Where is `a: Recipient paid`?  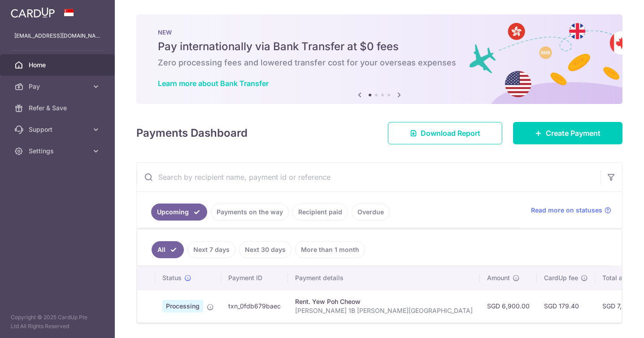
a: Recipient paid is located at coordinates (320, 212).